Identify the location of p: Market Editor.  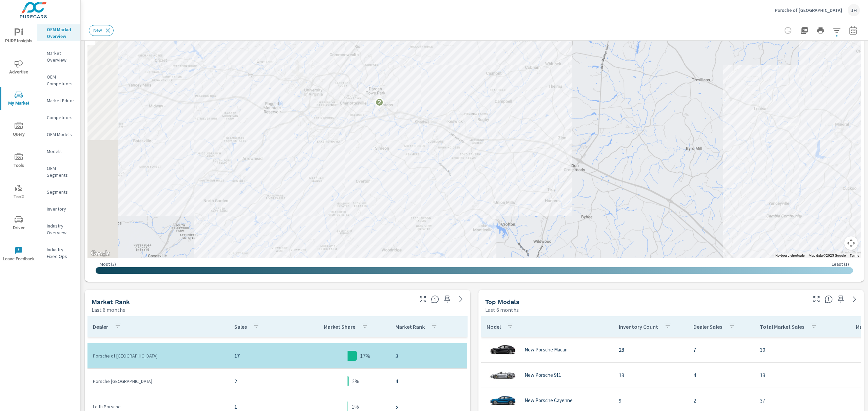
(61, 100).